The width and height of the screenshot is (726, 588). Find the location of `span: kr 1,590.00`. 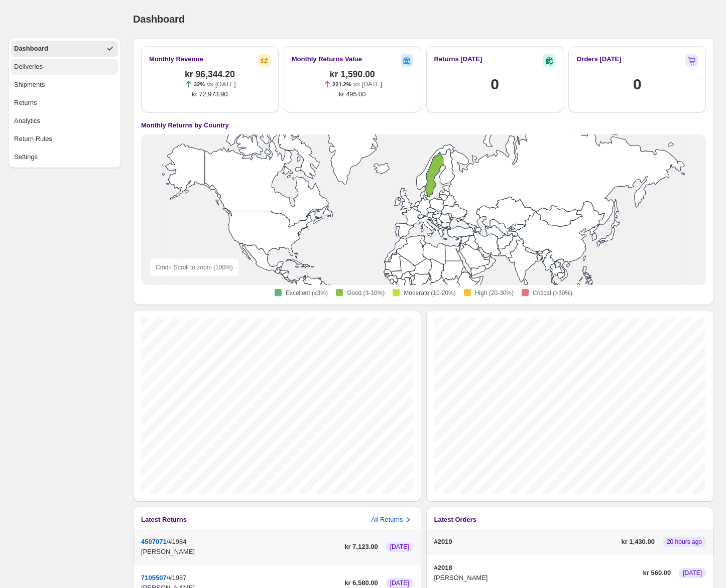

span: kr 1,590.00 is located at coordinates (353, 74).